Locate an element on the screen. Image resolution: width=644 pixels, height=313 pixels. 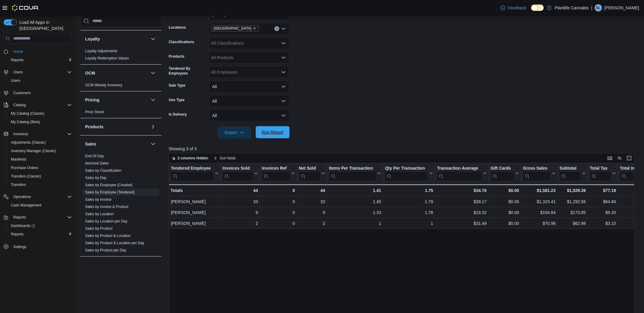
p: Showing 3 of 3 is located at coordinates (404, 149).